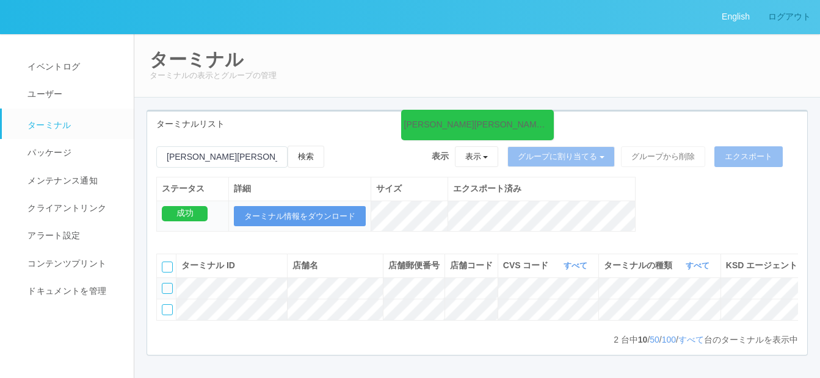 This screenshot has height=378, width=820. I want to click on a: 50, so click(654, 340).